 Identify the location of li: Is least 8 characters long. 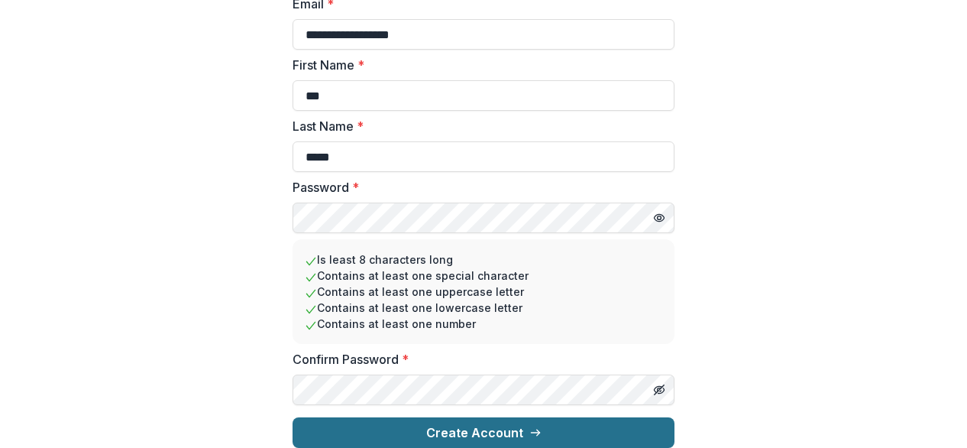
(484, 259).